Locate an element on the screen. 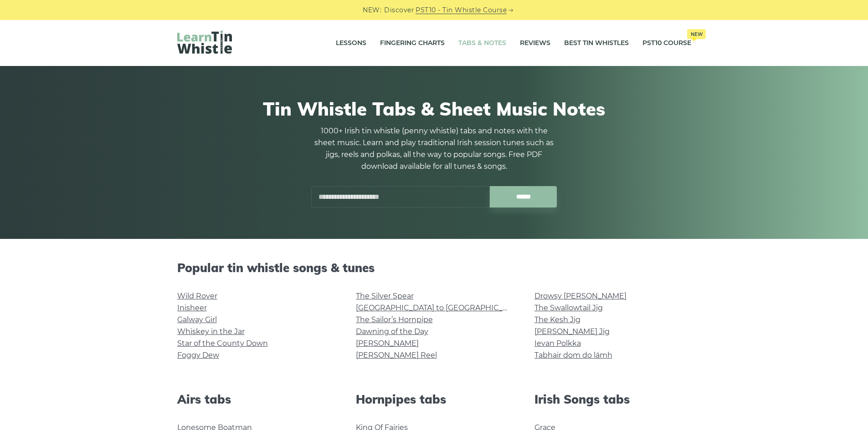  a: Best Tin Whistles is located at coordinates (596, 43).